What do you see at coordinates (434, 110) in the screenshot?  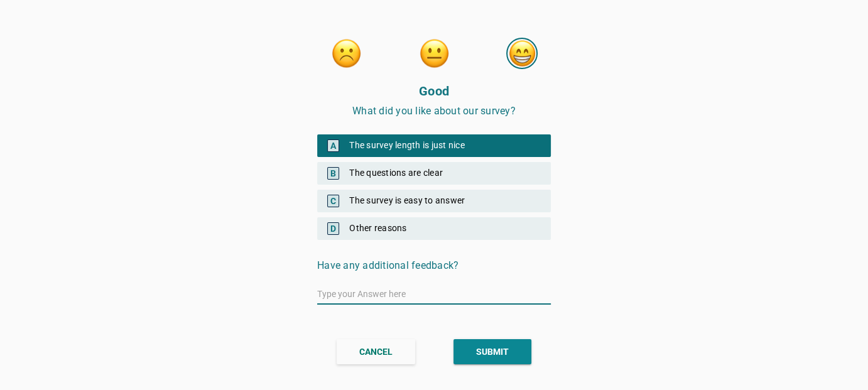 I see `span: What did you like about our survey?` at bounding box center [434, 110].